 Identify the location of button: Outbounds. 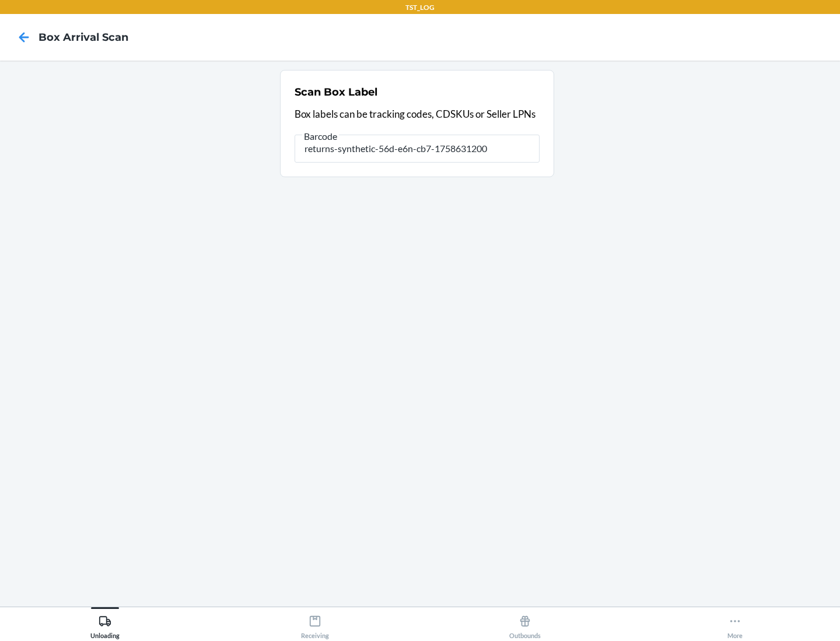
(525, 623).